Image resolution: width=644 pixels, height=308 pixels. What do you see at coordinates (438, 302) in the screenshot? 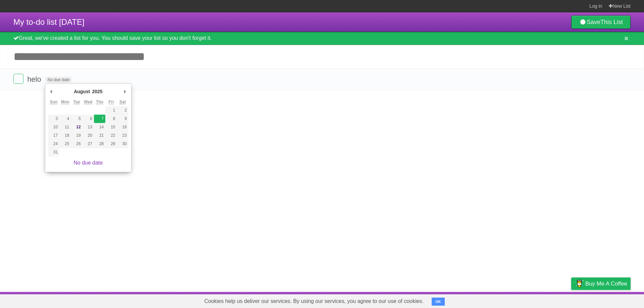
I see `button: OK` at bounding box center [438, 302].